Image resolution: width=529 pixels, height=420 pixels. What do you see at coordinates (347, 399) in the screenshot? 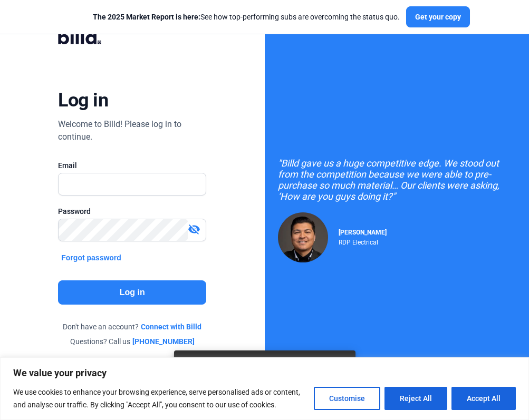
I see `button: Customise` at bounding box center [347, 399].